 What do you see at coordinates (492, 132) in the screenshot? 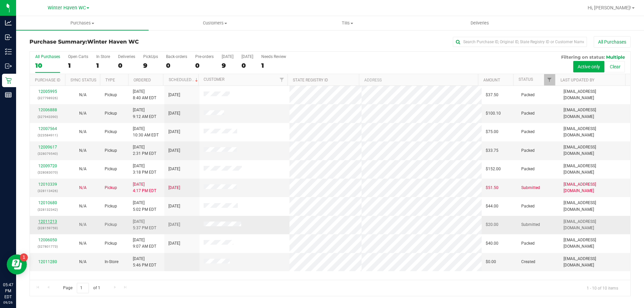
I see `span: $75.00` at bounding box center [492, 132].